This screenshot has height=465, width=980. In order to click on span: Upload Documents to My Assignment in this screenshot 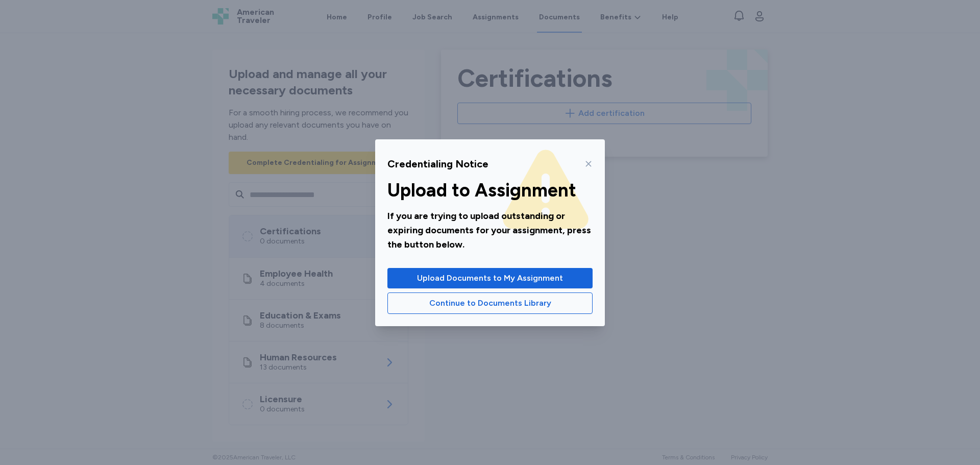, I will do `click(490, 278)`.